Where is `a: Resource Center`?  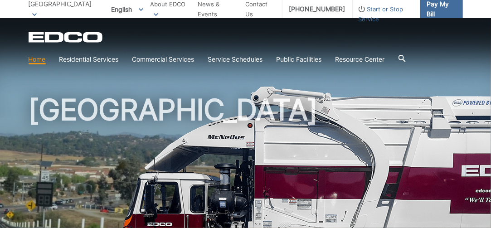
a: Resource Center is located at coordinates (360, 59).